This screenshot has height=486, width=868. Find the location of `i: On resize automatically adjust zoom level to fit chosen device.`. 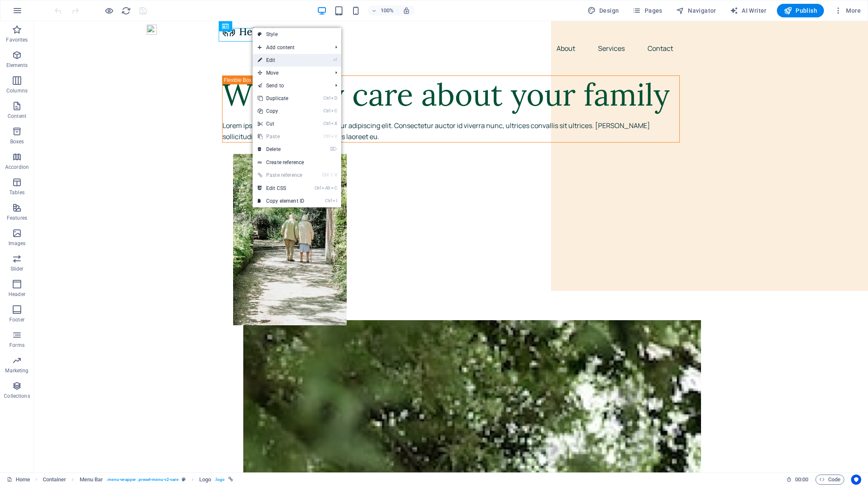

i: On resize automatically adjust zoom level to fit chosen device. is located at coordinates (406, 11).